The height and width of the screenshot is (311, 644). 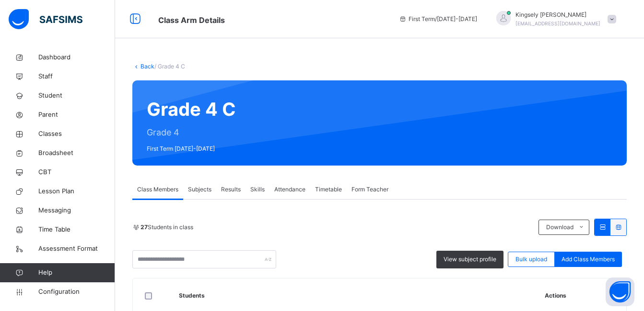 I want to click on span: Subjects, so click(x=199, y=190).